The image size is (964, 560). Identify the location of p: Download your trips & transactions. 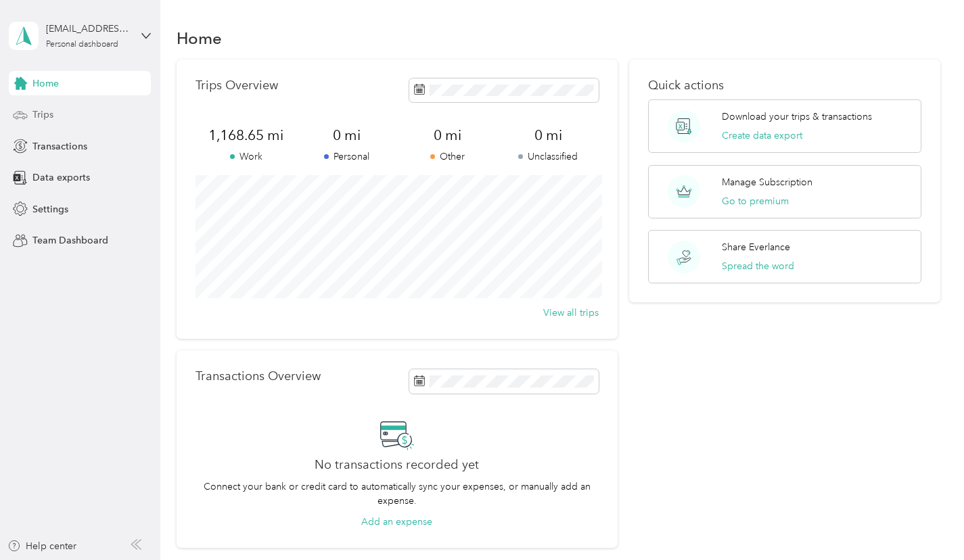
(797, 116).